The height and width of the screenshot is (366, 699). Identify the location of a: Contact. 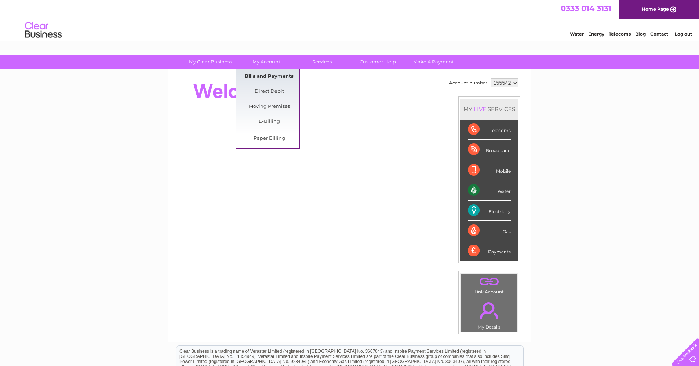
(659, 34).